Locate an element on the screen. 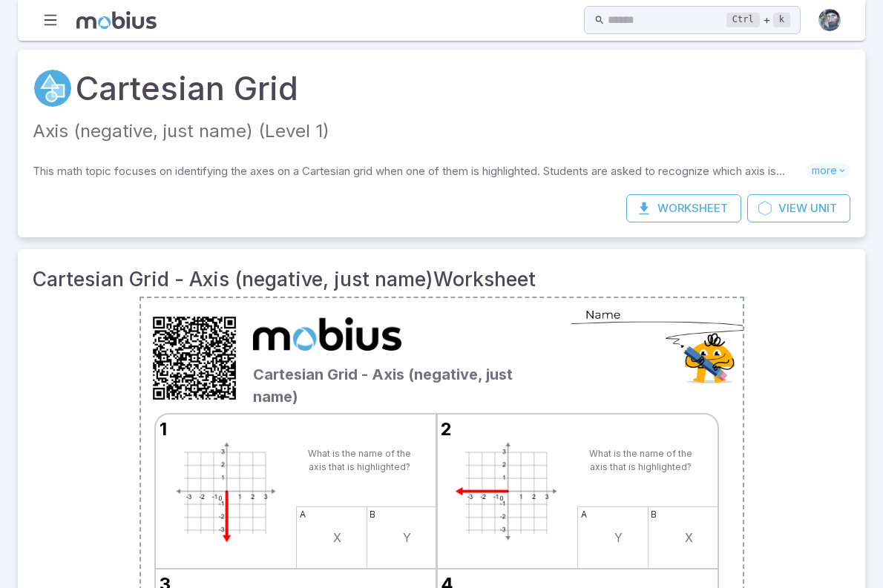 This screenshot has width=883, height=588. a: ViewUnit is located at coordinates (799, 208).